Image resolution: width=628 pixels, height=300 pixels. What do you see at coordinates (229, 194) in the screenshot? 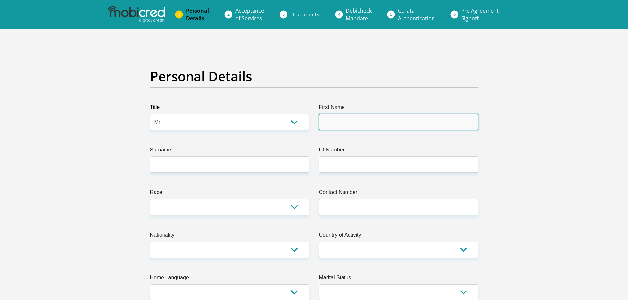
I see `label: Race` at bounding box center [229, 194].